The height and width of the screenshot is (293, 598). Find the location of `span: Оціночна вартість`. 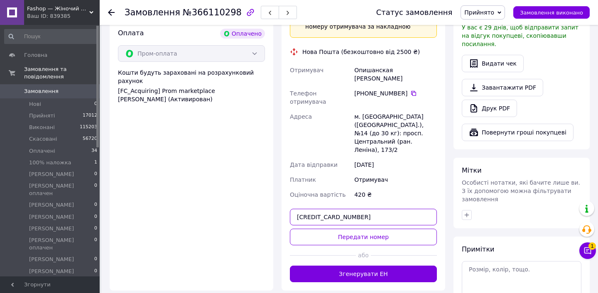

span: Оціночна вартість is located at coordinates (318, 195).